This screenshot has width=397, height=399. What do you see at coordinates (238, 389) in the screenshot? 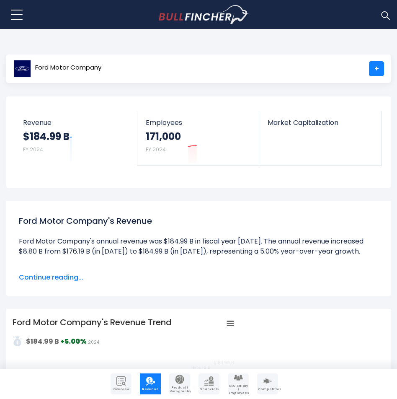
I see `span: CEO Salary / Employees` at bounding box center [238, 389].